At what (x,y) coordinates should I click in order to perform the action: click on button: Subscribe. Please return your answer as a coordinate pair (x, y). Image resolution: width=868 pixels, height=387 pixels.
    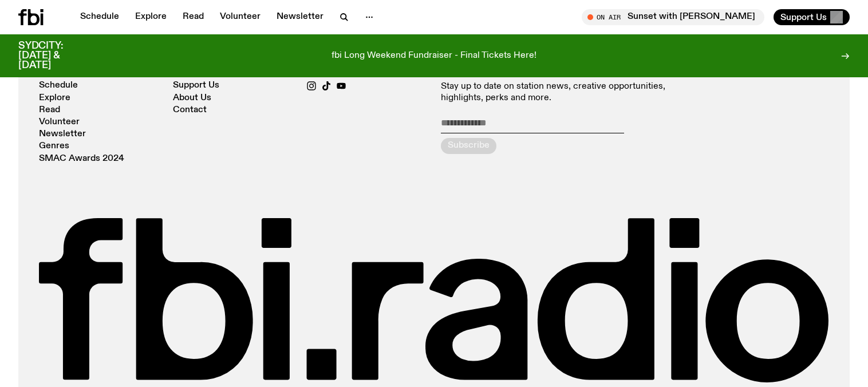
    Looking at the image, I should click on (469, 146).